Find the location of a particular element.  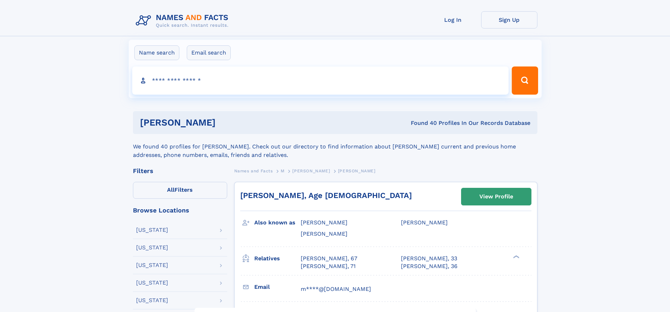

img: Logo Names and Facts is located at coordinates (184, 21).